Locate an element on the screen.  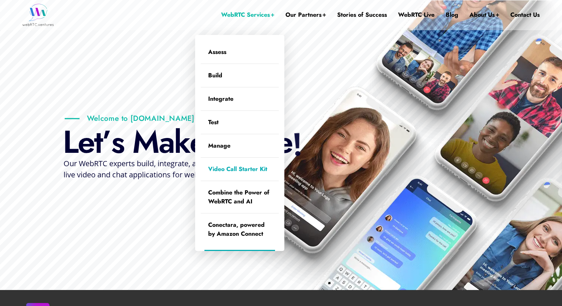
span: Our WebRTC experts build, integrate, assess, test, and deploy live video and chat applications fo... is located at coordinates (168, 169).